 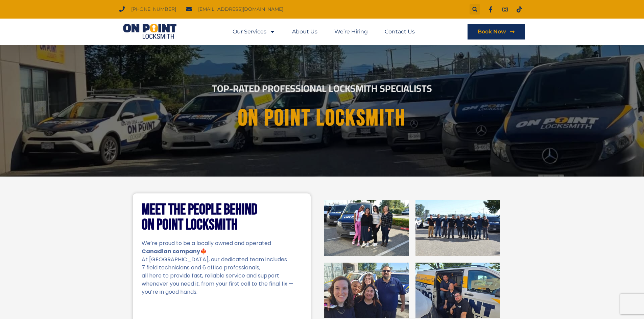 What do you see at coordinates (222, 292) in the screenshot?
I see `p: you’re in good hands.` at bounding box center [222, 292].